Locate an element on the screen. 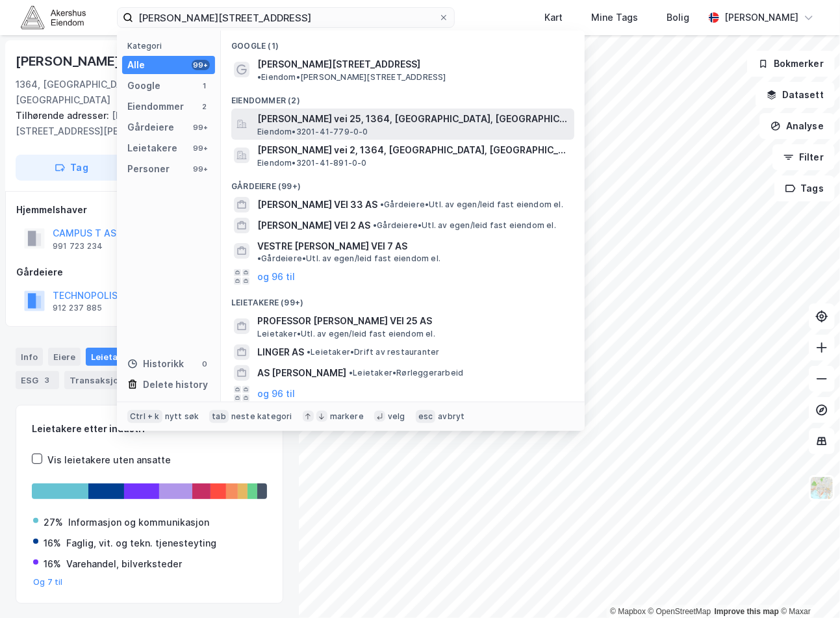 The height and width of the screenshot is (618, 840). div: markere is located at coordinates (347, 416).